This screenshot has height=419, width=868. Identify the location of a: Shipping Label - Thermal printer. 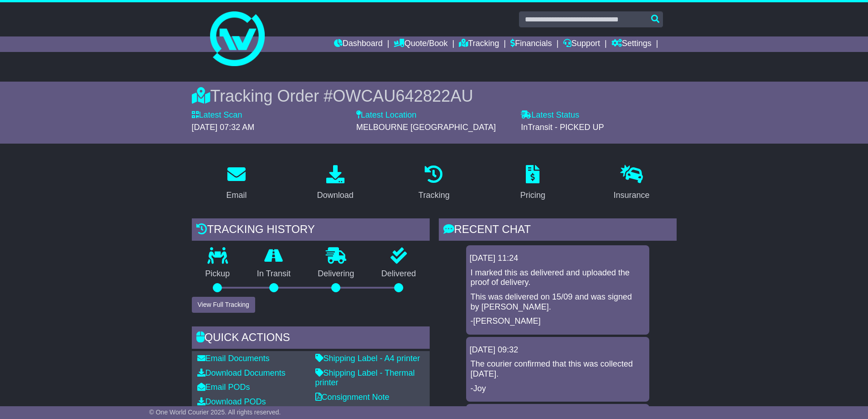
(365, 378).